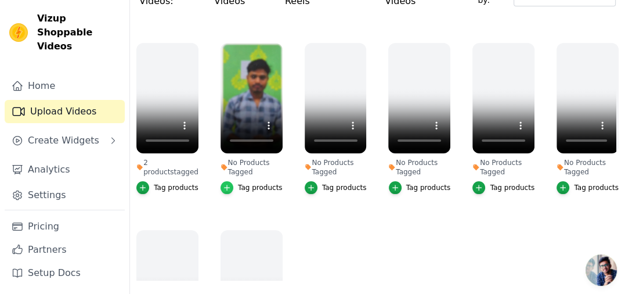 The height and width of the screenshot is (294, 625). What do you see at coordinates (602, 270) in the screenshot?
I see `div: Open chat` at bounding box center [602, 270].